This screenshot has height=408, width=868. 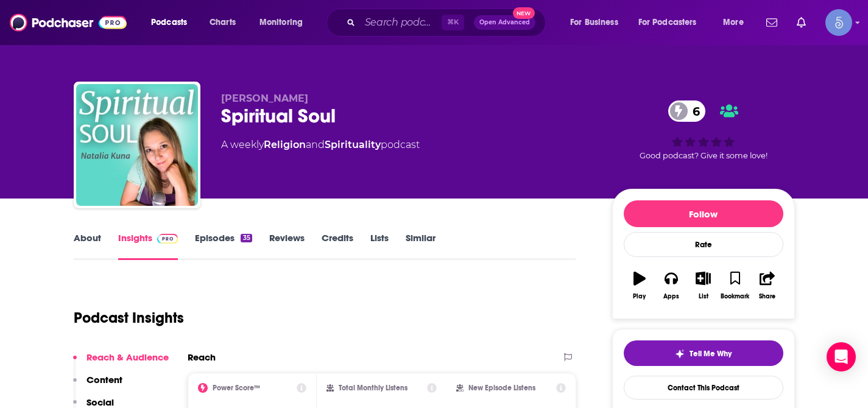 What do you see at coordinates (640, 286) in the screenshot?
I see `button: Play` at bounding box center [640, 286].